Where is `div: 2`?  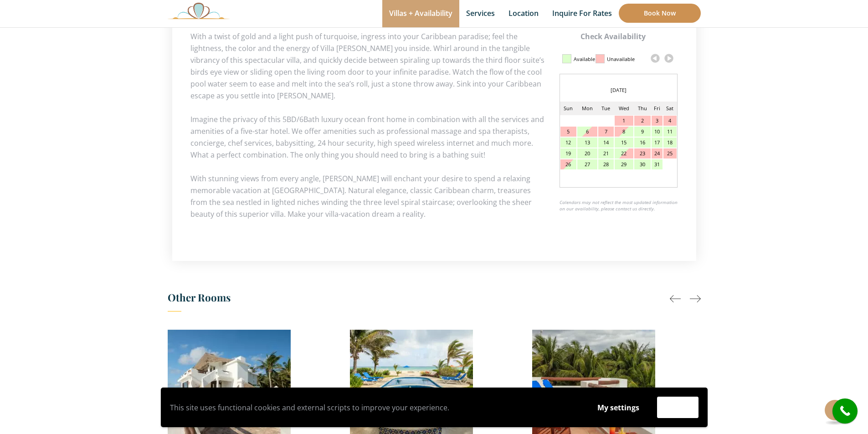 div: 2 is located at coordinates (642, 121).